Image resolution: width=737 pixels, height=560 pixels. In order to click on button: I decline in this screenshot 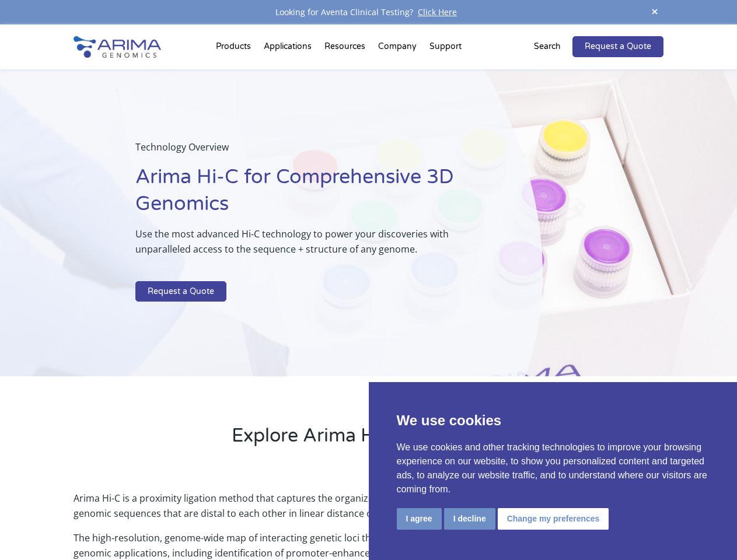, I will do `click(470, 519)`.